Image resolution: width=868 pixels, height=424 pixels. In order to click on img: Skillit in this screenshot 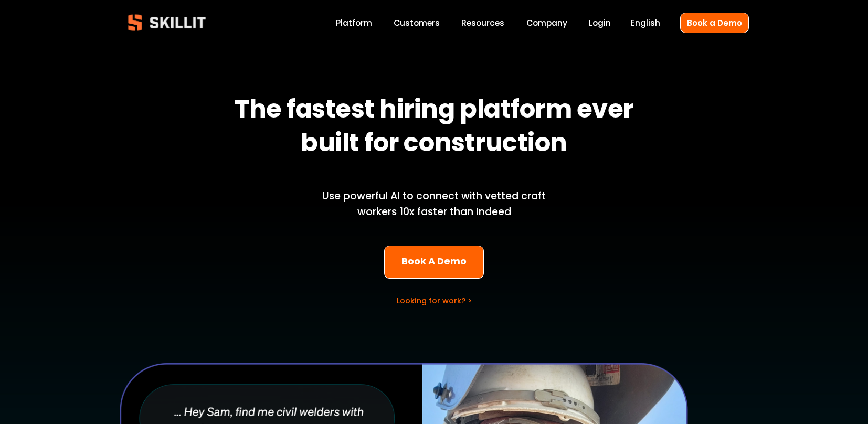, I will do `click(167, 22)`.